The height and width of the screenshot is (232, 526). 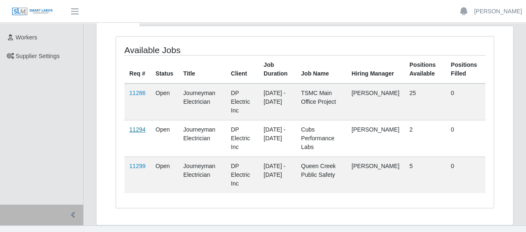 I want to click on span: Workers, so click(x=27, y=37).